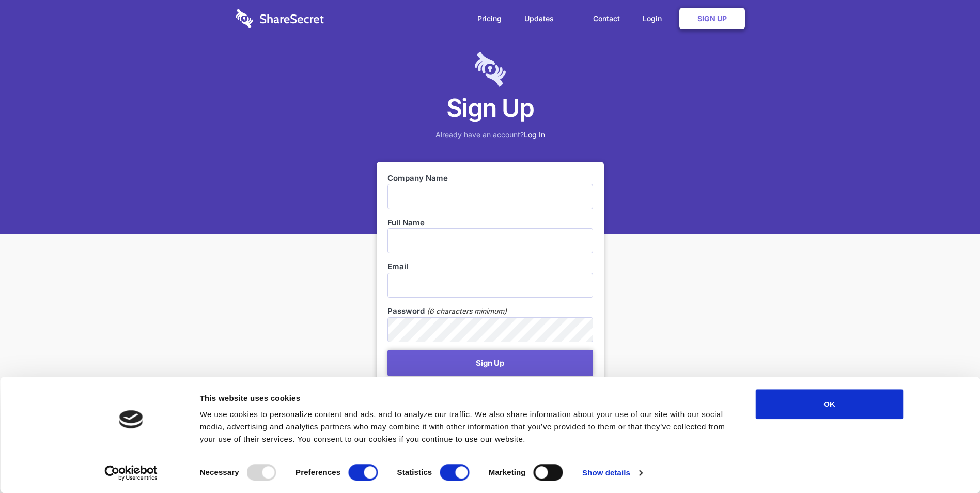 The width and height of the screenshot is (980, 493). I want to click on a: Show details, so click(612, 473).